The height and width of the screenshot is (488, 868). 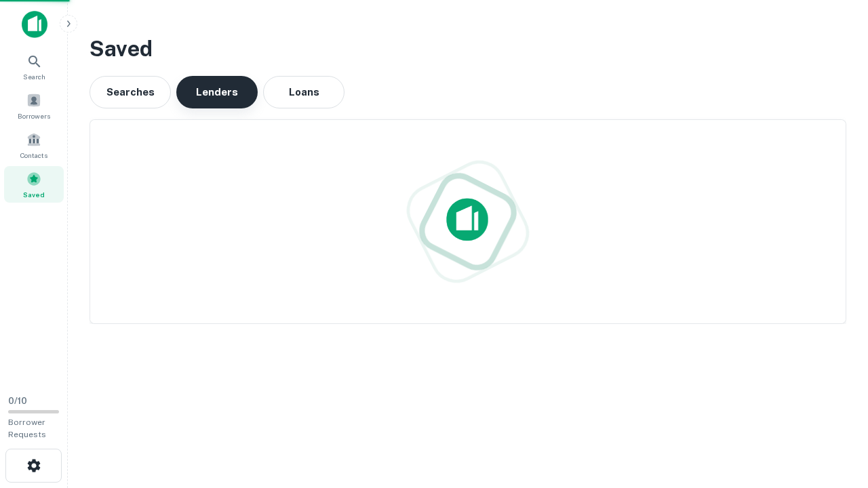 What do you see at coordinates (217, 92) in the screenshot?
I see `button: Lenders` at bounding box center [217, 92].